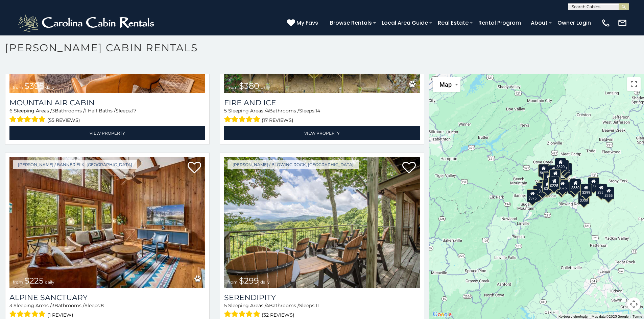  I want to click on img: Google, so click(442, 315).